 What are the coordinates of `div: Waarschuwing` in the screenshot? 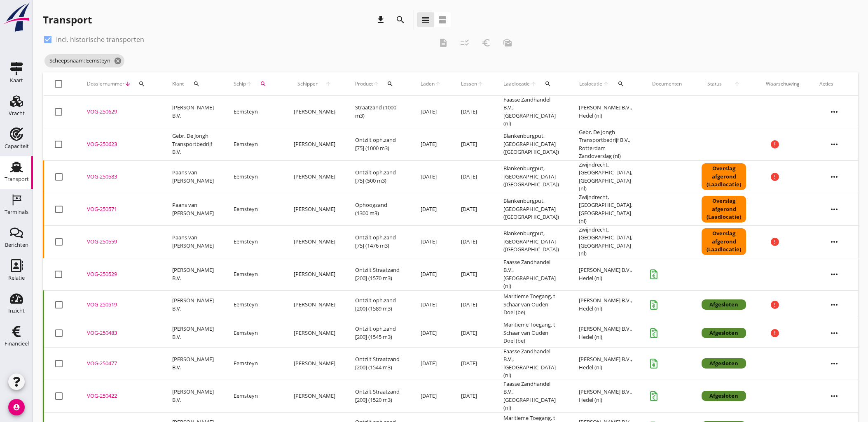 It's located at (783, 84).